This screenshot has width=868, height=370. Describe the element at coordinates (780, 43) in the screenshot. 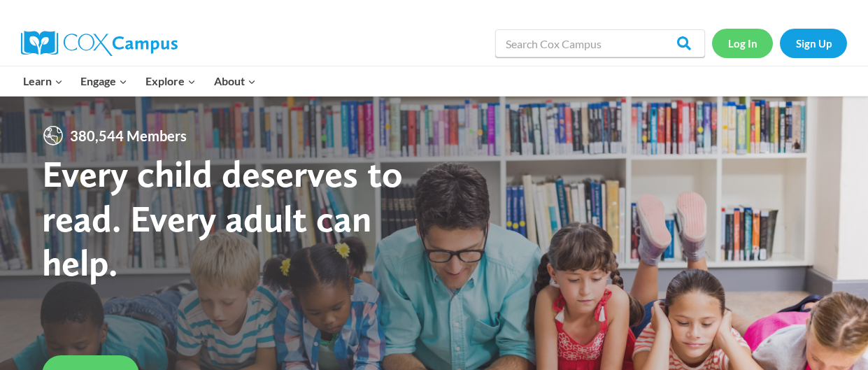

I see `nav: Secondary Navigation` at that location.